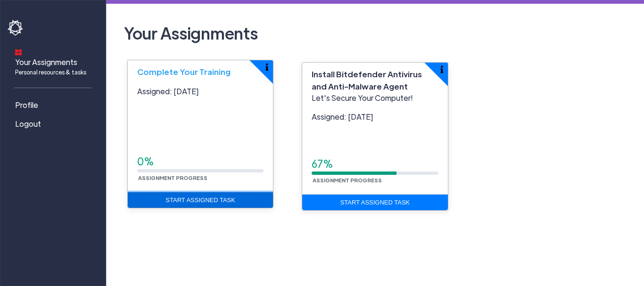 This screenshot has height=286, width=644. What do you see at coordinates (375, 164) in the screenshot?
I see `div: 67%` at bounding box center [375, 164].